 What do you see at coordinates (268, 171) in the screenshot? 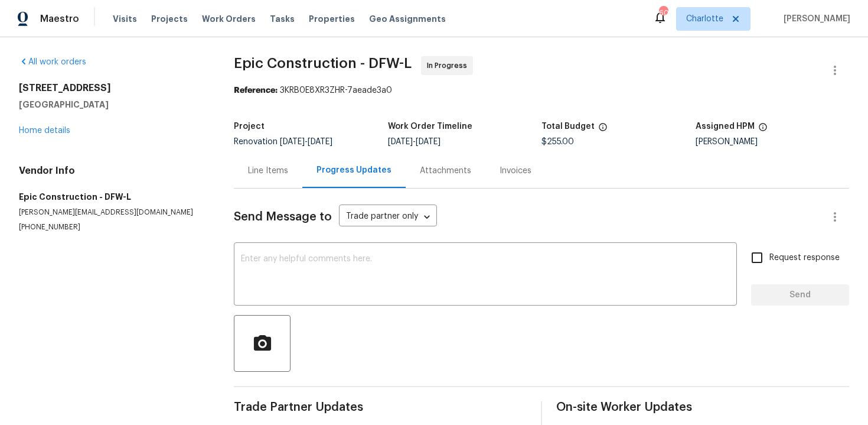
I see `div: Line Items` at bounding box center [268, 171].